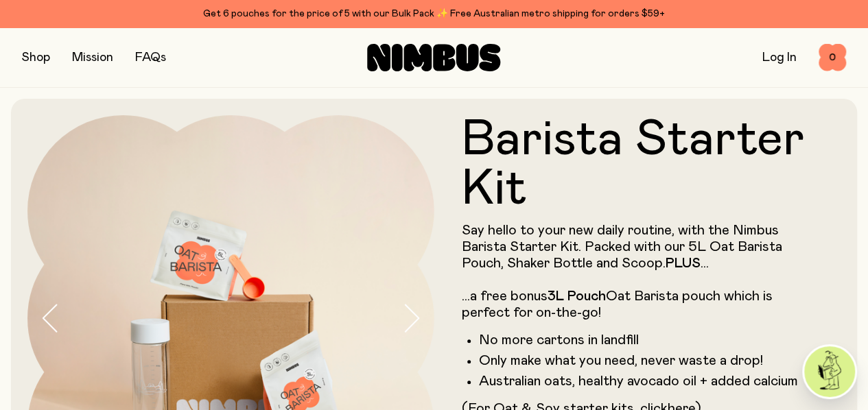 The width and height of the screenshot is (868, 410). I want to click on li: No more cartons in landfill, so click(646, 340).